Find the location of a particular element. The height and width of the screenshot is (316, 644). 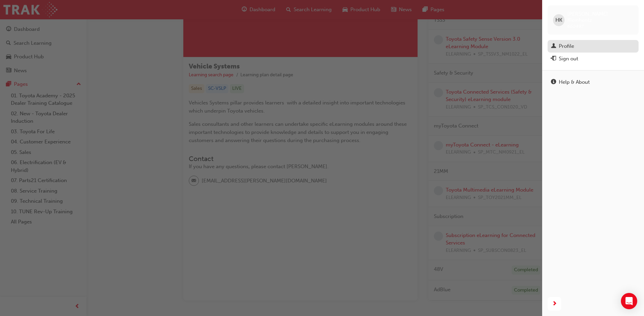

span: info-icon is located at coordinates (553, 82).